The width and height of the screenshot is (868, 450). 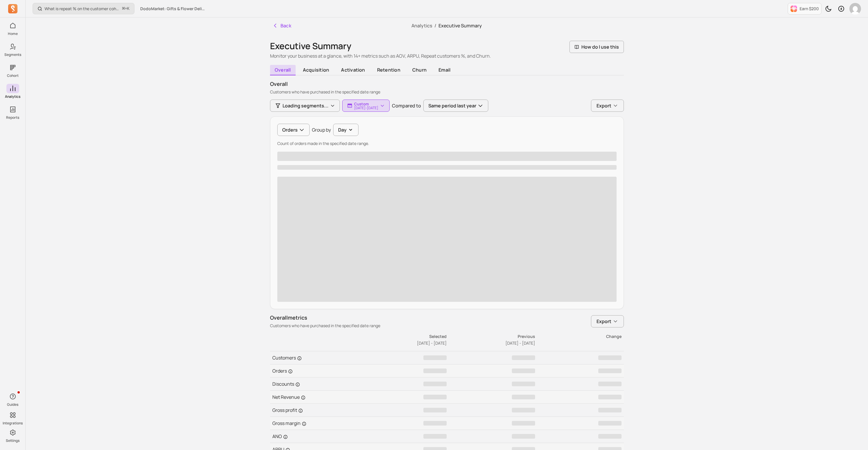 What do you see at coordinates (314, 423) in the screenshot?
I see `td: Gross margin` at bounding box center [314, 423].